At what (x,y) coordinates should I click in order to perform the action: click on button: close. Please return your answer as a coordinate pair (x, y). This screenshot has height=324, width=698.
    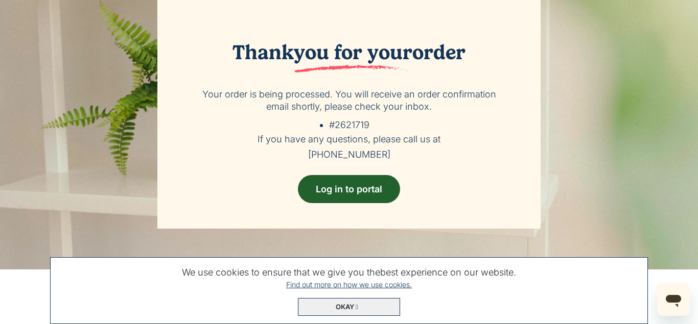
    Looking at the image, I should click on (349, 307).